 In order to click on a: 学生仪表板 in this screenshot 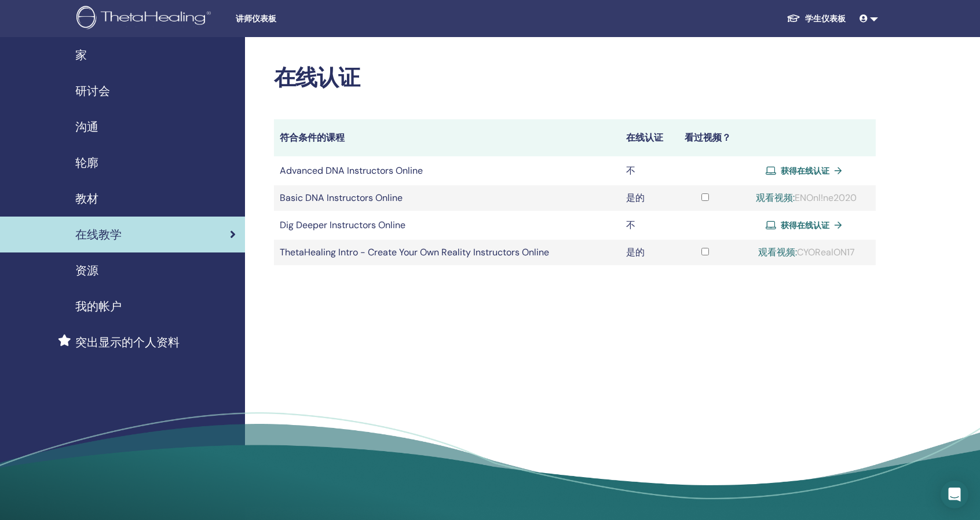, I will do `click(817, 18)`.